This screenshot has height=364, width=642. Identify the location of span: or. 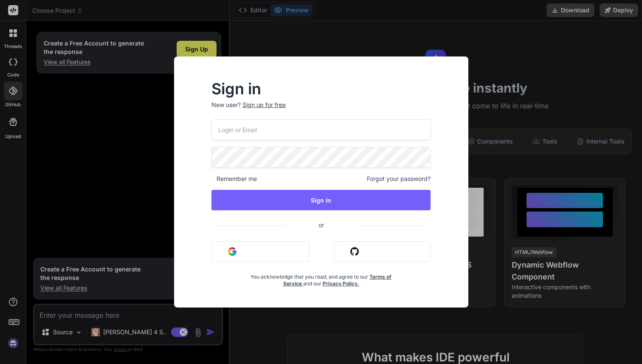
(321, 225).